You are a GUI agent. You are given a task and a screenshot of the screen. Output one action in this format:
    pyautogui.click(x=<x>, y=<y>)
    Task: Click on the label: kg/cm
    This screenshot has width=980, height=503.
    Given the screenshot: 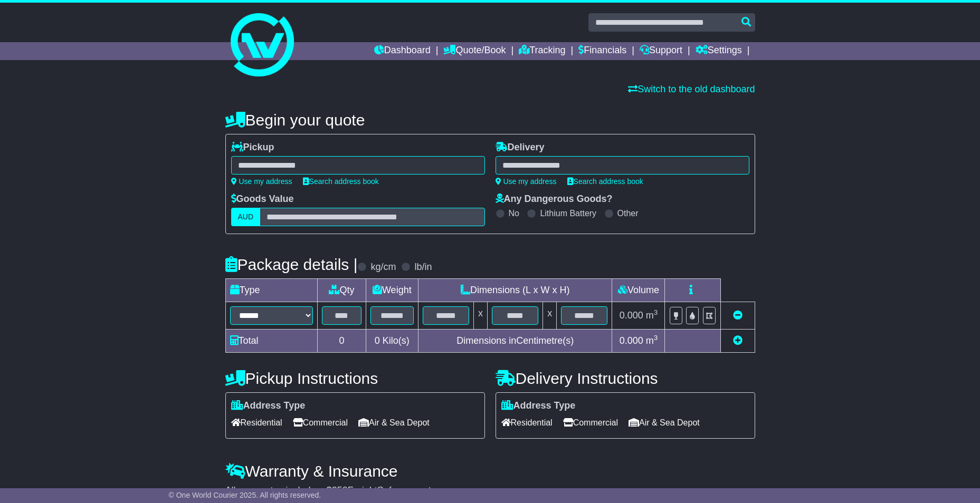 What is the action you would take?
    pyautogui.click(x=383, y=268)
    